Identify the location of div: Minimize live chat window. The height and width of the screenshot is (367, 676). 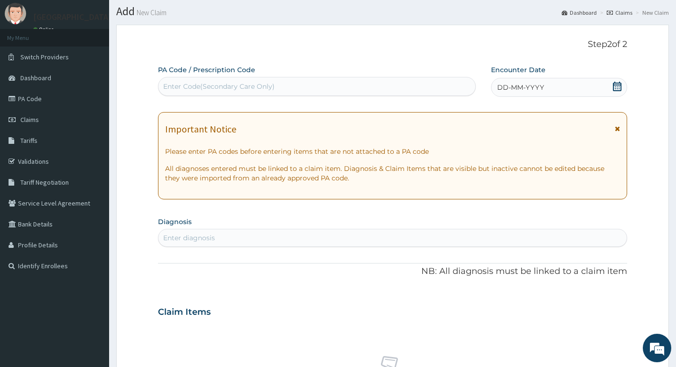
(167, 16).